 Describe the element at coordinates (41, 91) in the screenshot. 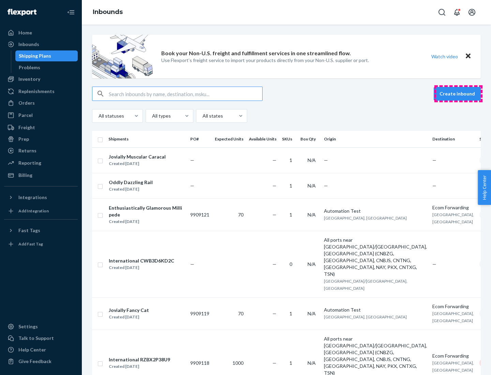

I see `a: Replenishments` at that location.